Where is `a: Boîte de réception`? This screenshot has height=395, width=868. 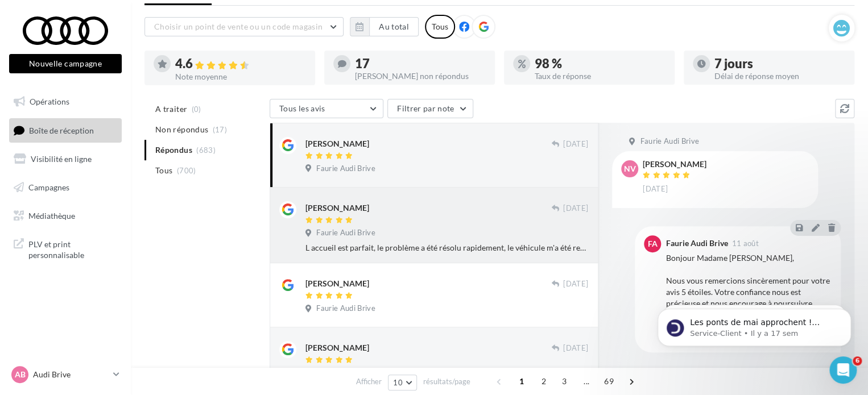 a: Boîte de réception is located at coordinates (66, 130).